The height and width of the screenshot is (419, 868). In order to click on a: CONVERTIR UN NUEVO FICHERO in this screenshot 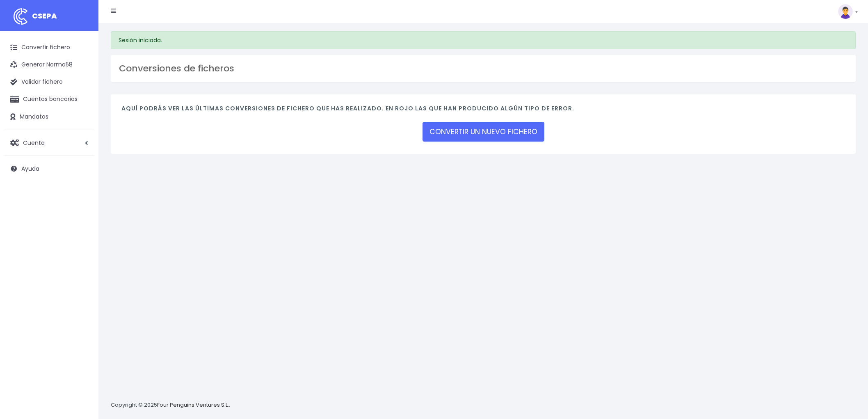, I will do `click(483, 132)`.